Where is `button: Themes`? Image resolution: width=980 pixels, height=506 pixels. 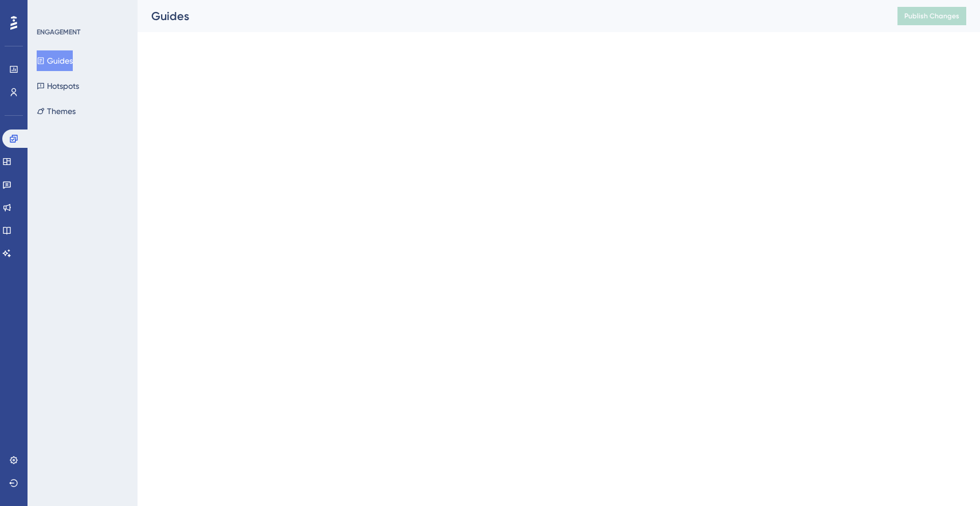 button: Themes is located at coordinates (56, 111).